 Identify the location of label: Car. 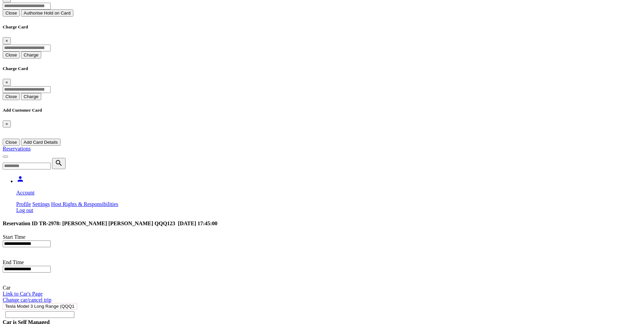
(6, 287).